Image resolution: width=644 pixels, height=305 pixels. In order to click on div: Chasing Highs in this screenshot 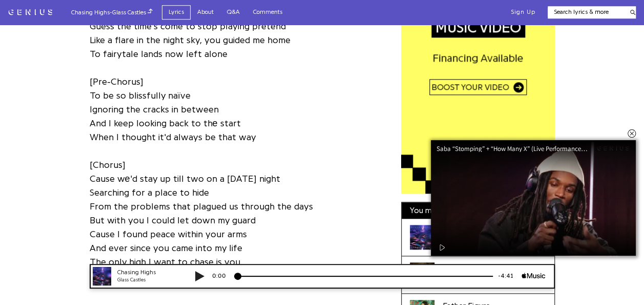, I will do `click(66, 8)`.